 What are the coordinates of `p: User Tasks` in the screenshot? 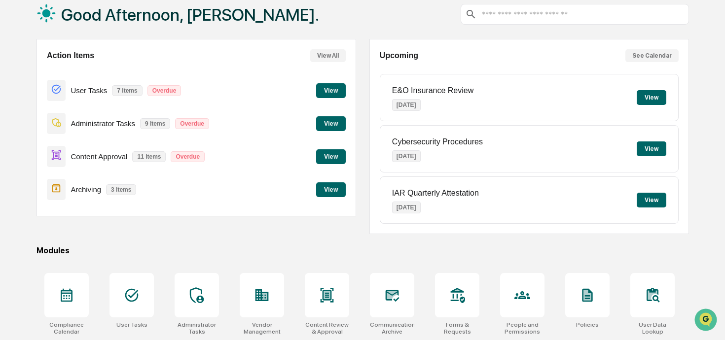 It's located at (89, 90).